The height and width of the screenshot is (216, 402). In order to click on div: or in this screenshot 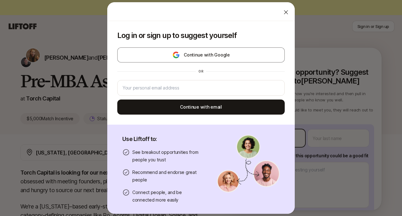, I will do `click(201, 71)`.